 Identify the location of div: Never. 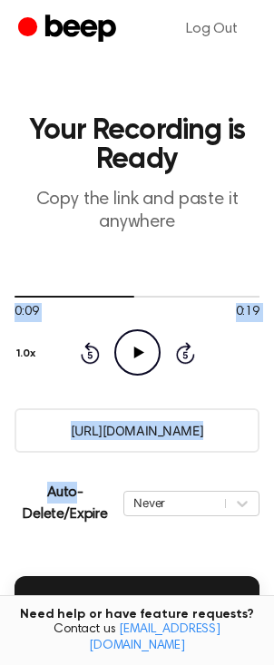
(174, 503).